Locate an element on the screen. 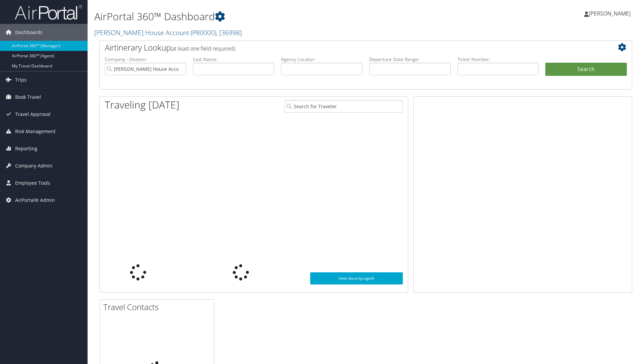 The width and height of the screenshot is (644, 364). span: Company Admin is located at coordinates (33, 166).